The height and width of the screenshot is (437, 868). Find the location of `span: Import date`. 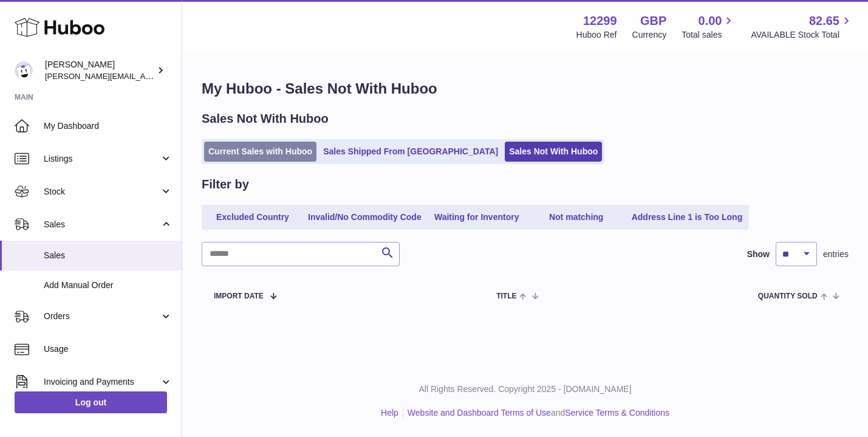

span: Import date is located at coordinates (239, 296).